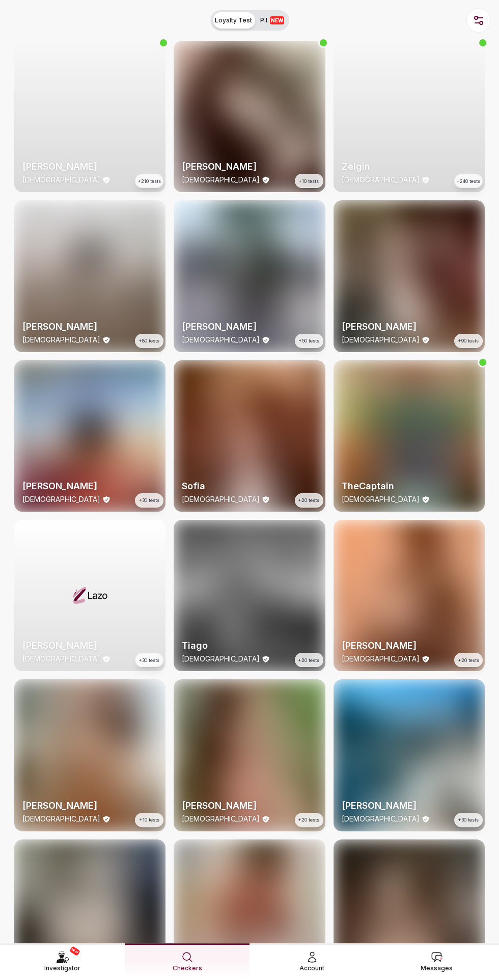  Describe the element at coordinates (249, 486) in the screenshot. I see `h2: Sofia` at that location.